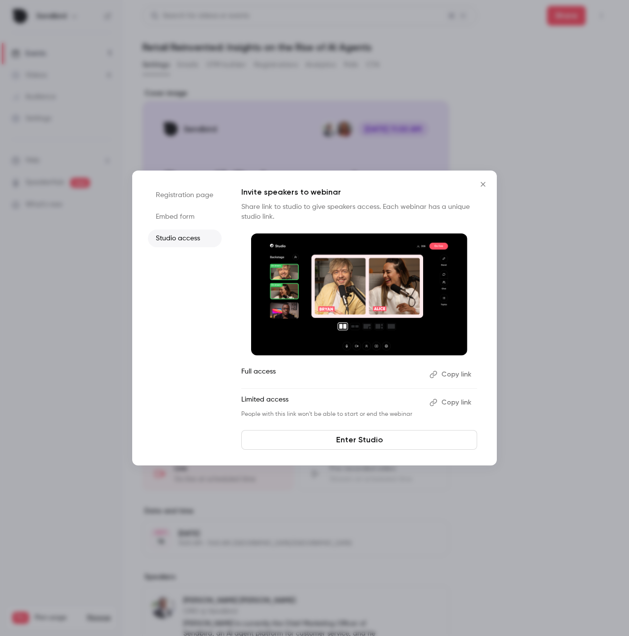 The width and height of the screenshot is (629, 636). I want to click on p: Invite speakers to webinar, so click(359, 192).